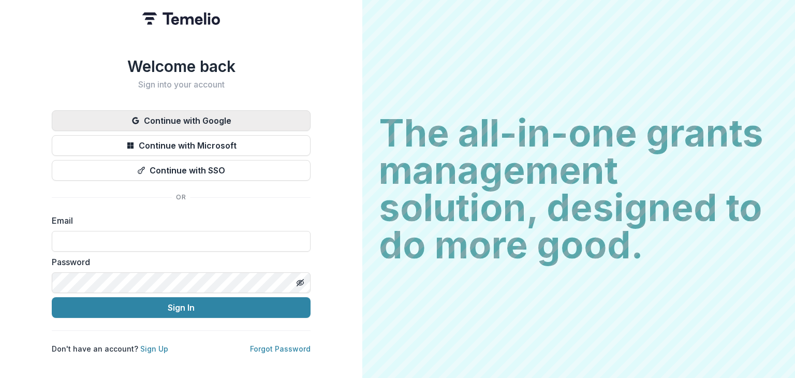 This screenshot has width=795, height=378. What do you see at coordinates (178, 220) in the screenshot?
I see `label: Email` at bounding box center [178, 220].